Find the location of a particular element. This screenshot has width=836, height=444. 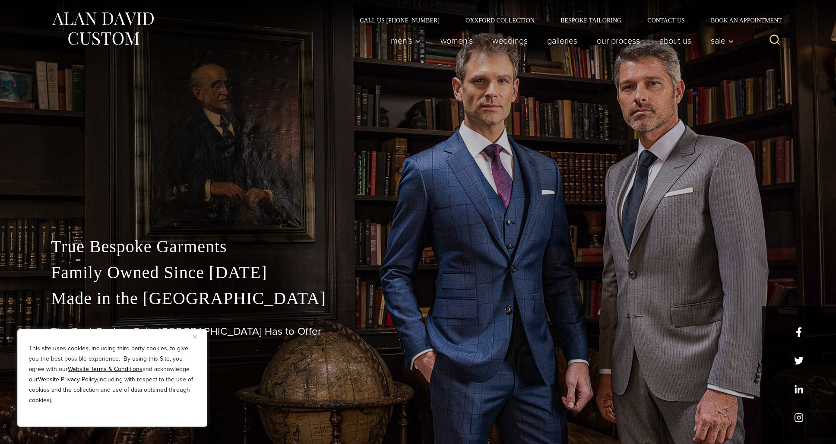

span: Men’s is located at coordinates (406, 41).